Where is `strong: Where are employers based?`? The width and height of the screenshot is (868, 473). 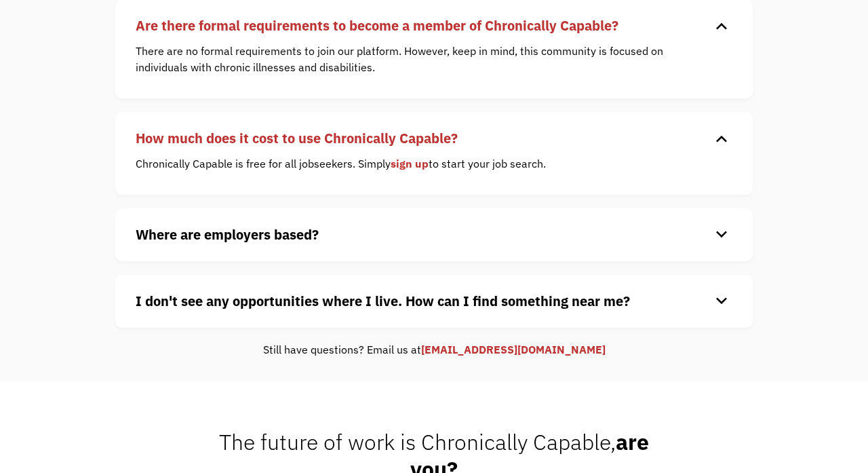 strong: Where are employers based? is located at coordinates (227, 234).